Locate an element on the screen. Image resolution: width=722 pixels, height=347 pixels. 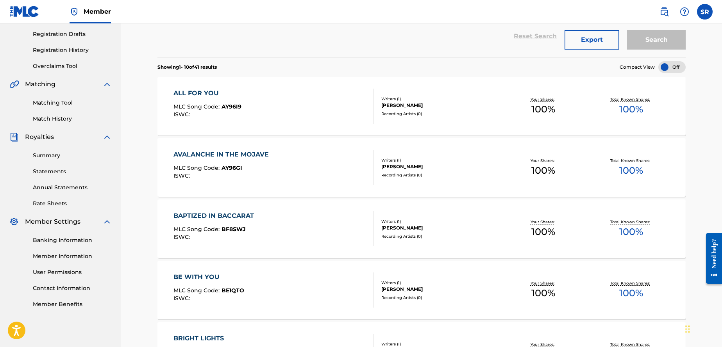
span: Matching is located at coordinates (40, 84).